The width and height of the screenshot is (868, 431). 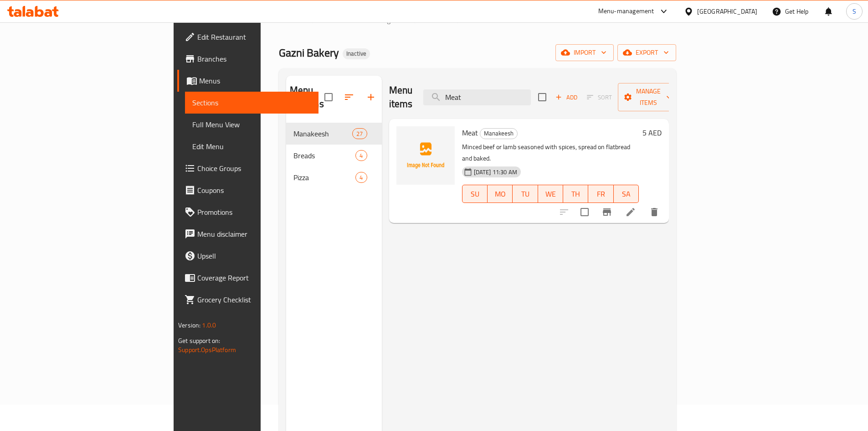 What do you see at coordinates (207, 350) in the screenshot?
I see `a: Support.OpsPlatform` at bounding box center [207, 350].